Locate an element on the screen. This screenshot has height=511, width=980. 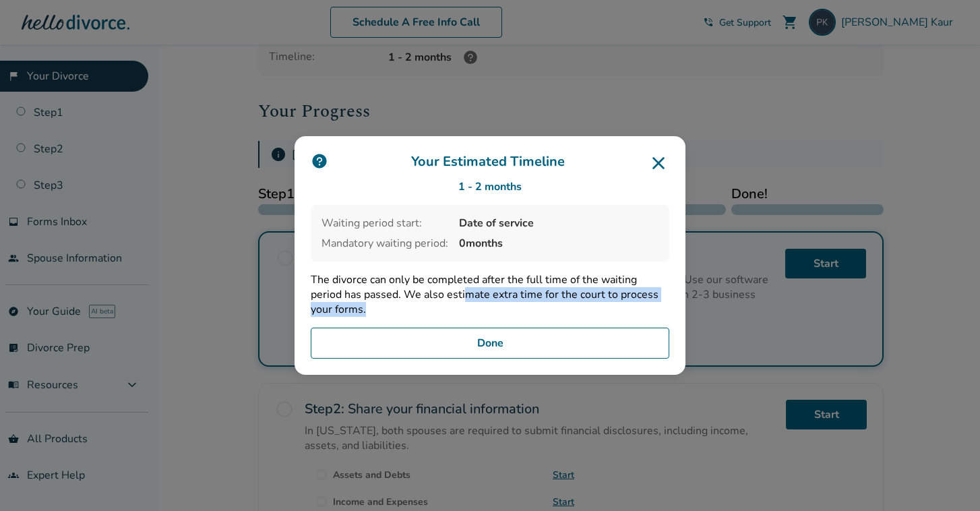
span: Waiting period start: is located at coordinates (385, 223).